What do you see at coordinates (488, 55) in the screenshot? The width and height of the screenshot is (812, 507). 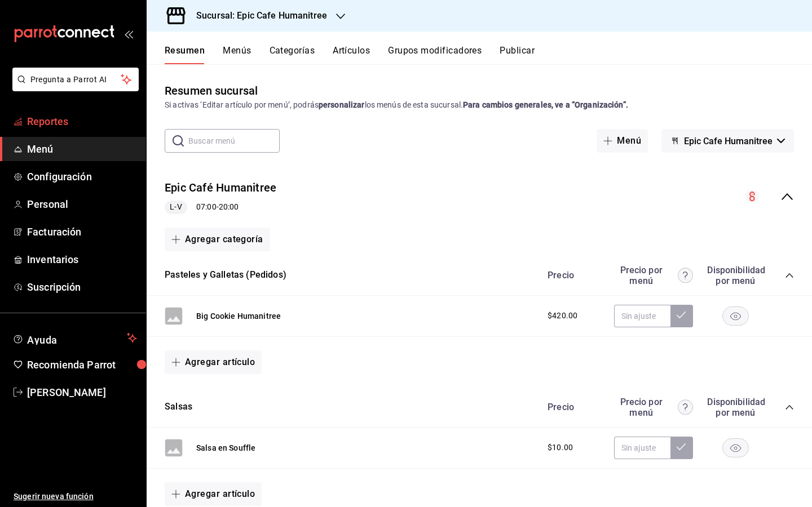 I see `div: navigation tabs` at bounding box center [488, 55].